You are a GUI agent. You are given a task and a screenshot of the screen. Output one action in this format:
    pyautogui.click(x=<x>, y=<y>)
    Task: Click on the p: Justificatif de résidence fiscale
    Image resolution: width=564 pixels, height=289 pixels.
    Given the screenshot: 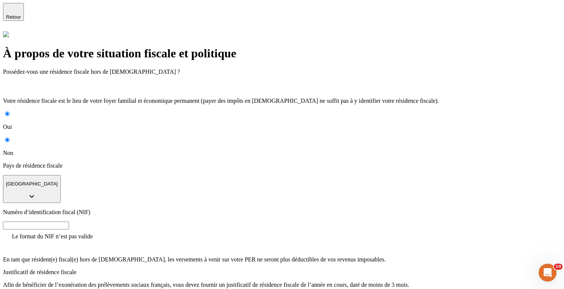 What is the action you would take?
    pyautogui.click(x=282, y=273)
    